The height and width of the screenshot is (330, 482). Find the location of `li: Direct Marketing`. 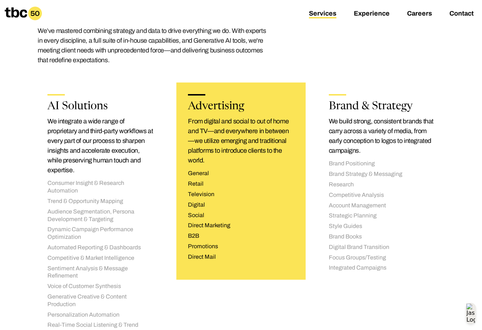

li: Direct Marketing is located at coordinates (241, 225).